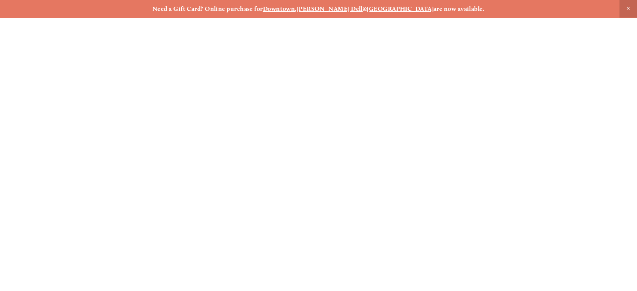 The image size is (637, 291). I want to click on strong: are now available., so click(459, 9).